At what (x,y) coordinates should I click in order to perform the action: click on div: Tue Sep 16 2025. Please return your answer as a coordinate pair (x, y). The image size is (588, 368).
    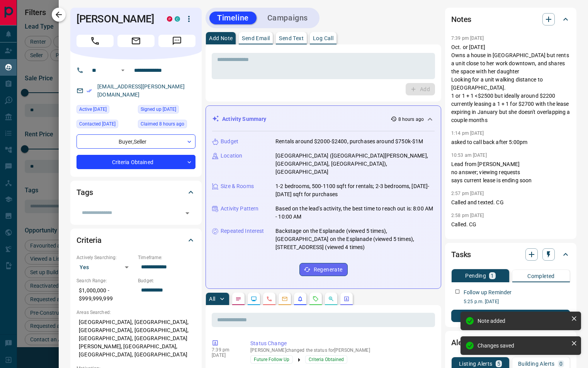
    Looking at the image, I should click on (167, 125).